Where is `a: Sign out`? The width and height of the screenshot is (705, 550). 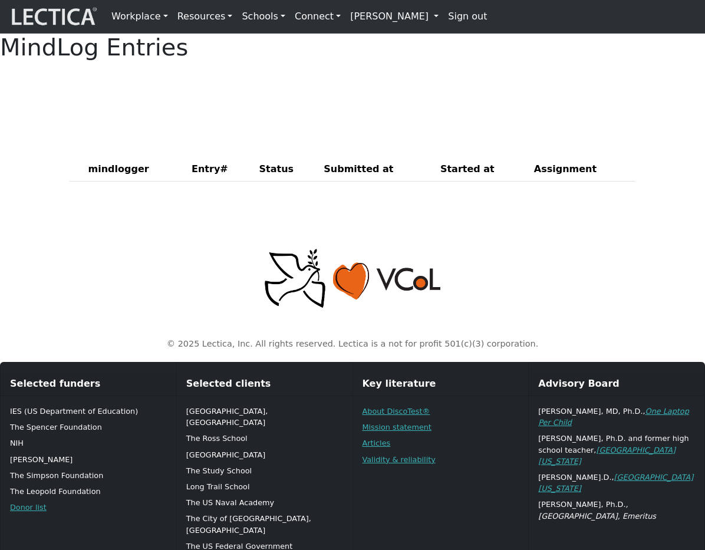 a: Sign out is located at coordinates (468, 17).